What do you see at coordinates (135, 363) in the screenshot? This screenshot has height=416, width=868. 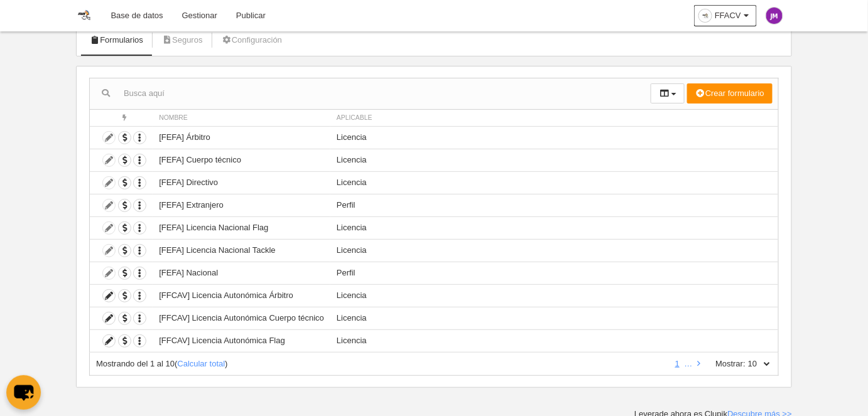 I see `span: Mostrando del 1 al 10` at bounding box center [135, 363].